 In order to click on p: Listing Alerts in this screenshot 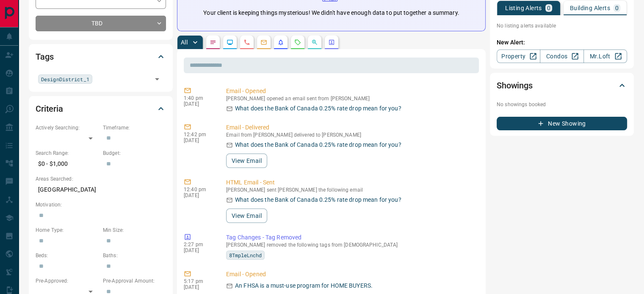, I will do `click(523, 8)`.